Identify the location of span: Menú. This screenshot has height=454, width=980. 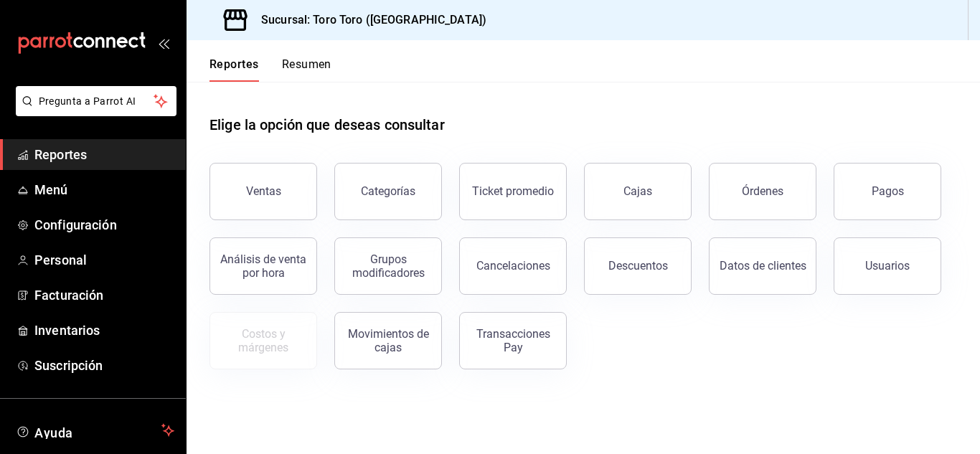
(104, 189).